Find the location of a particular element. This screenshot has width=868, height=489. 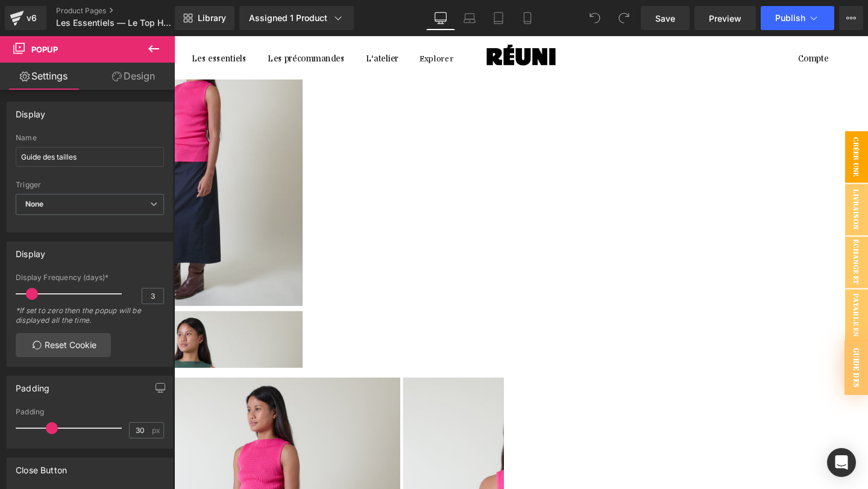

a: Product Pages is located at coordinates (125, 11).